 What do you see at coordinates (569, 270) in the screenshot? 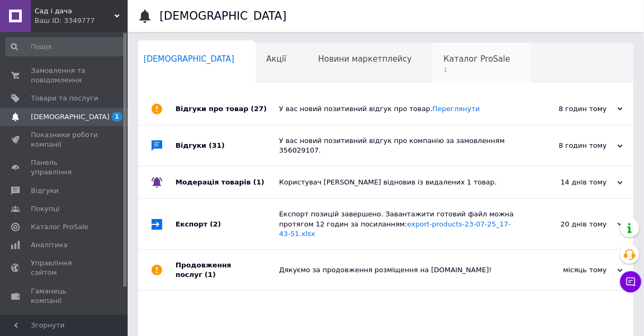
I see `div: місяць тому` at bounding box center [569, 270].